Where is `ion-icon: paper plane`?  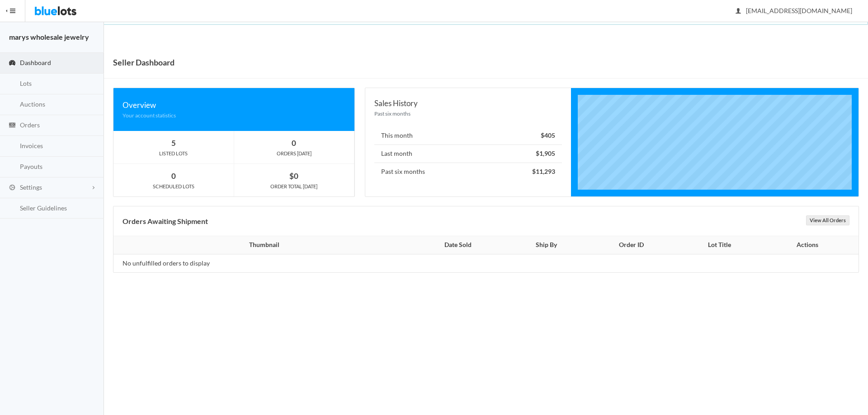
ion-icon: paper plane is located at coordinates (12, 167).